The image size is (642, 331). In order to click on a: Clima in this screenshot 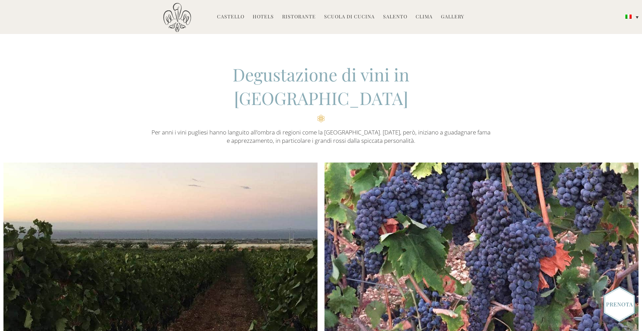, I will do `click(424, 17)`.